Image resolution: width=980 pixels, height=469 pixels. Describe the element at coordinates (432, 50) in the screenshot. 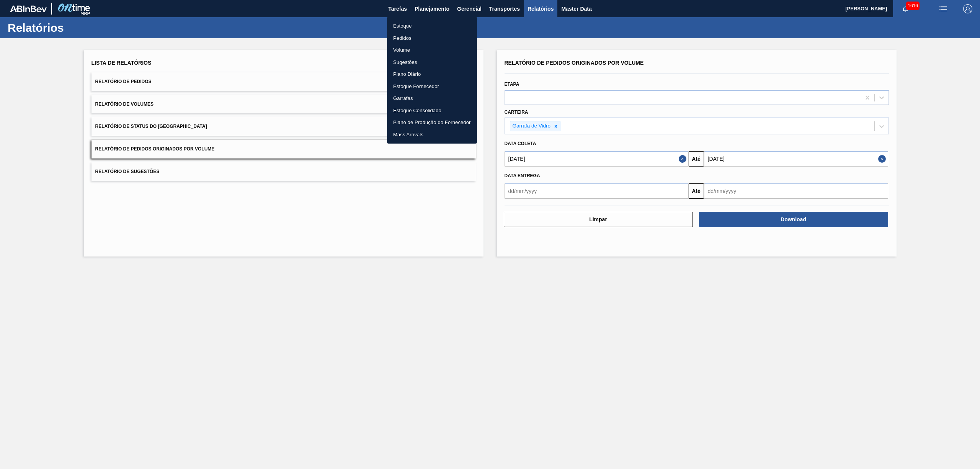

I see `li: Volume` at that location.